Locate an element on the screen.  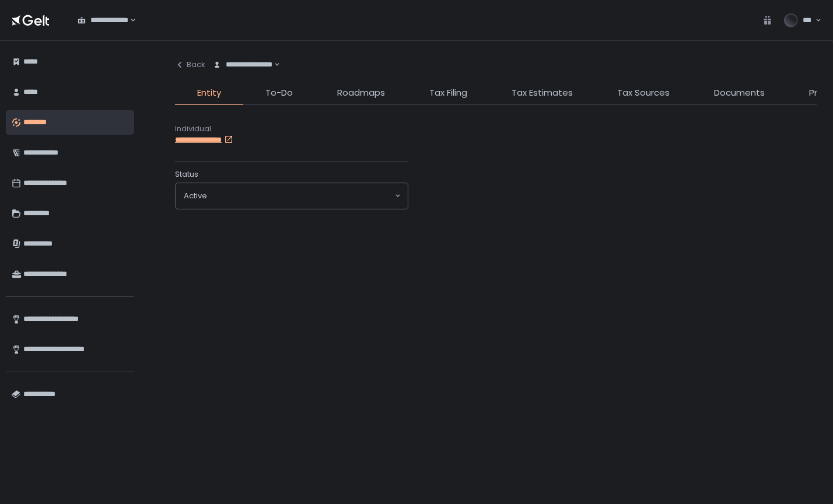
span: Roadmaps is located at coordinates (361, 93).